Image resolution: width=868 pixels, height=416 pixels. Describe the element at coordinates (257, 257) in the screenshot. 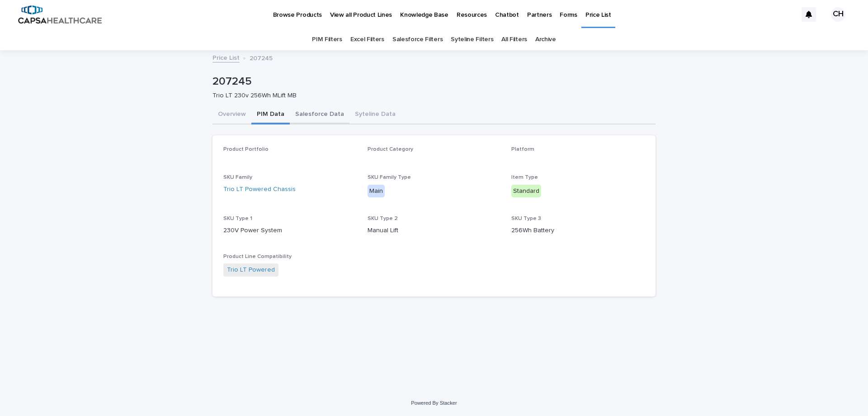

I see `span: Product Line Compatibility` at that location.